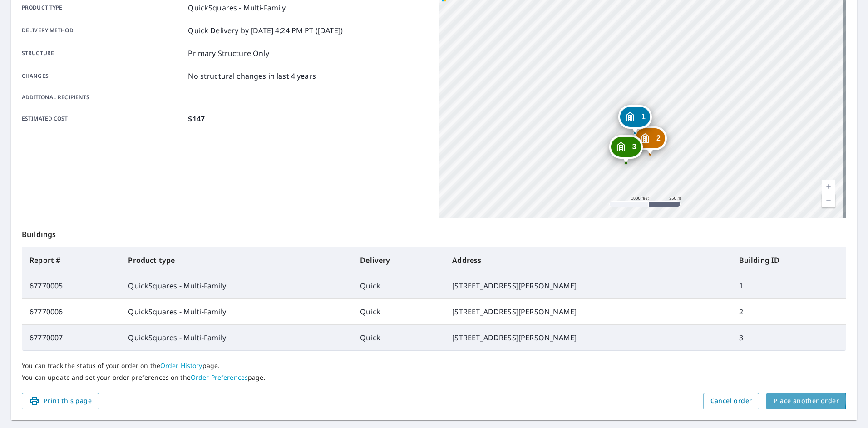 The width and height of the screenshot is (868, 434). What do you see at coordinates (829, 200) in the screenshot?
I see `a: Current Level 15, Zoom Out` at bounding box center [829, 200].